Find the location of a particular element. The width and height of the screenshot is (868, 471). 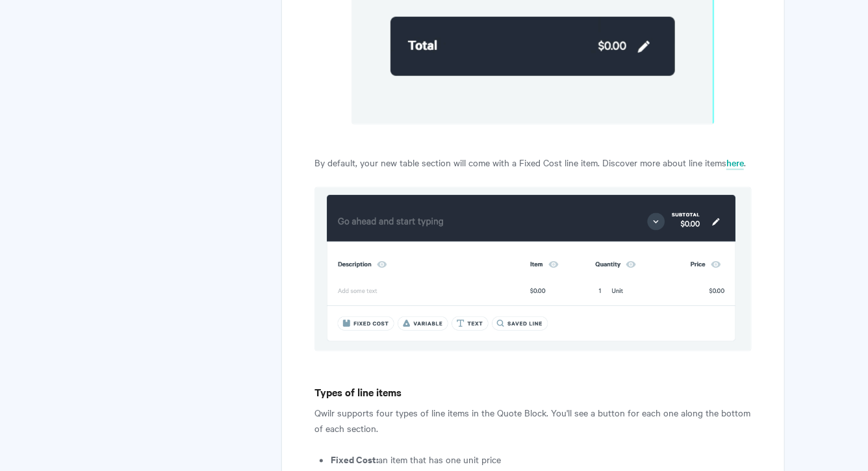

img: file-YExtf2jzBB.png is located at coordinates (533, 270).